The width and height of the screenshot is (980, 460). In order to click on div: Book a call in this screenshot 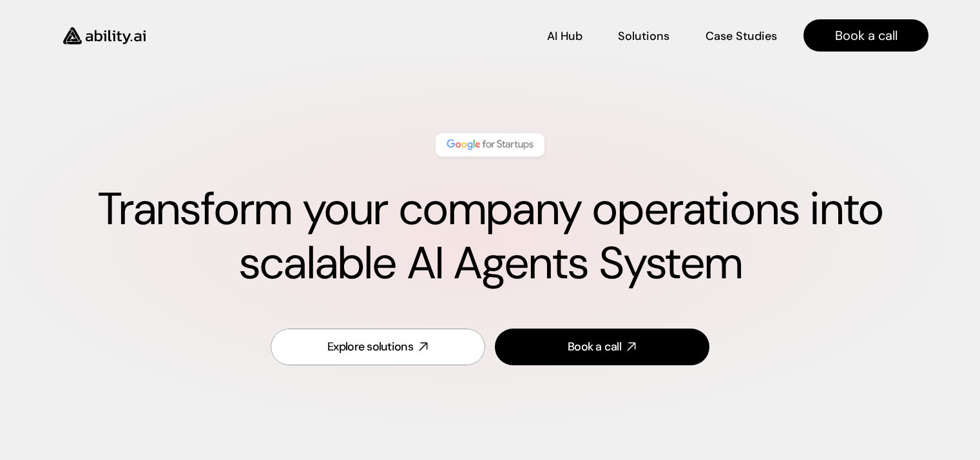, I will do `click(594, 347)`.